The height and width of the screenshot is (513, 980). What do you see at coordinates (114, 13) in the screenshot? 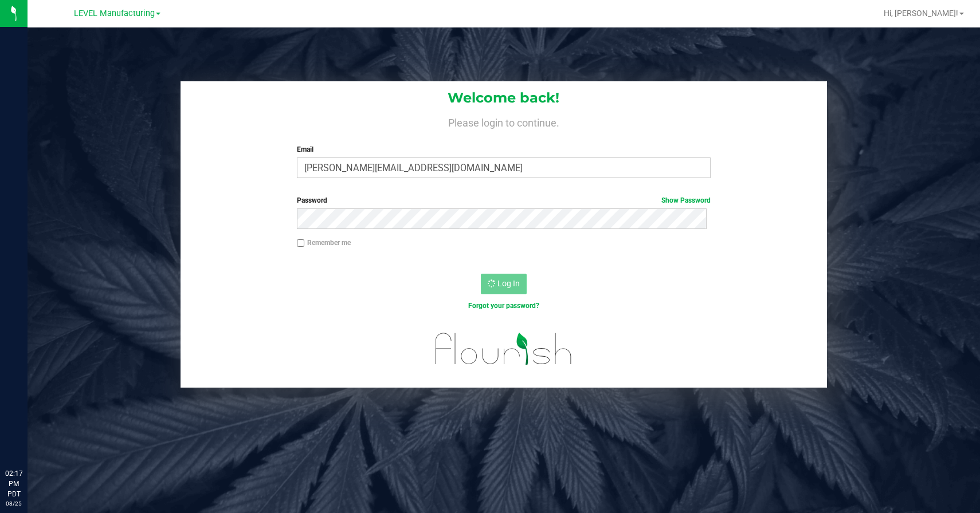
I see `span: LEVEL Manufacturing` at bounding box center [114, 13].